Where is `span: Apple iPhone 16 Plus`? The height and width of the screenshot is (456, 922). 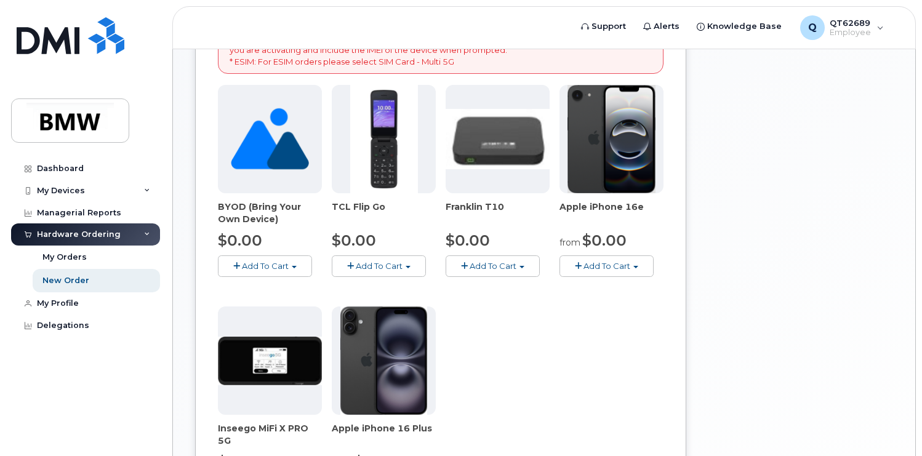 span: Apple iPhone 16 Plus is located at coordinates (383, 434).